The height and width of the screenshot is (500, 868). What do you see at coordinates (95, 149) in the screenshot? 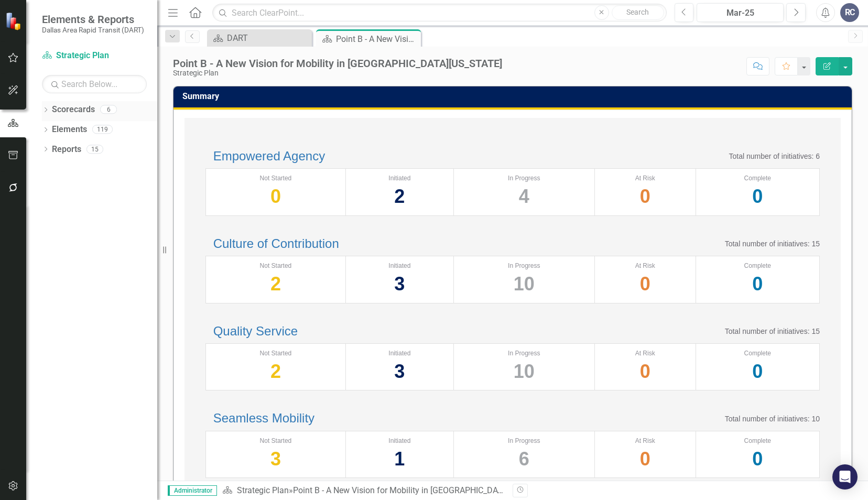
I see `div: 15` at bounding box center [95, 149].